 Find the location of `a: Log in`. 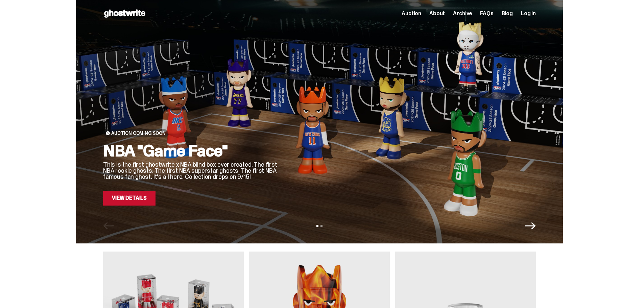

a: Log in is located at coordinates (529, 14).